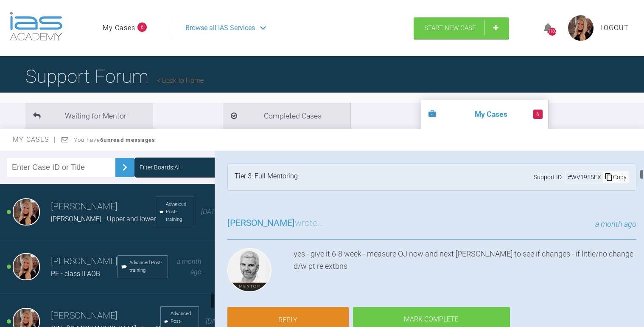  What do you see at coordinates (61, 167) in the screenshot?
I see `input: Enter Case ID or Title` at bounding box center [61, 167].